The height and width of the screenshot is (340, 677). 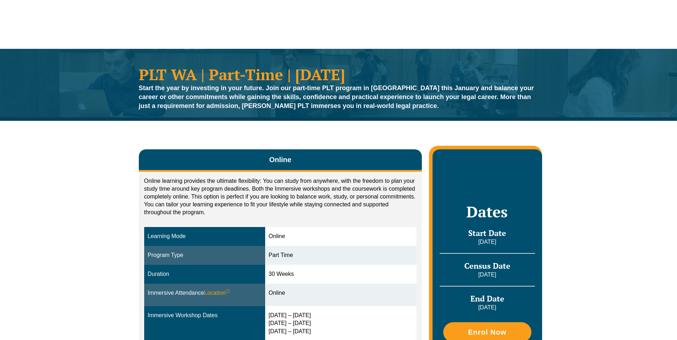 What do you see at coordinates (341, 256) in the screenshot?
I see `div: Part Time` at bounding box center [341, 256].